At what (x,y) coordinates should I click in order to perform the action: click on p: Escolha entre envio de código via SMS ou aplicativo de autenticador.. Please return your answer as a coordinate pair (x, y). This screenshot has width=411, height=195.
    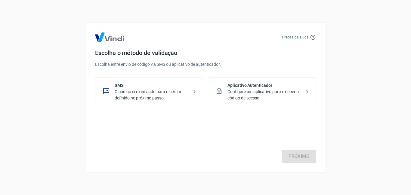
    Looking at the image, I should click on (206, 64).